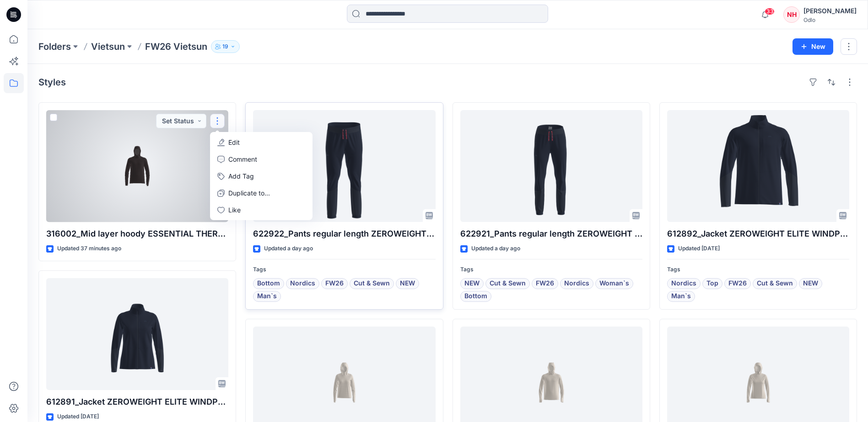 This screenshot has width=868, height=422. What do you see at coordinates (552, 166) in the screenshot?
I see `a: 622921_Pants regular length ZEROWEIGHT ELITE WINDPROOF 80 YEARS_SMS_V1_GM` at bounding box center [552, 166].